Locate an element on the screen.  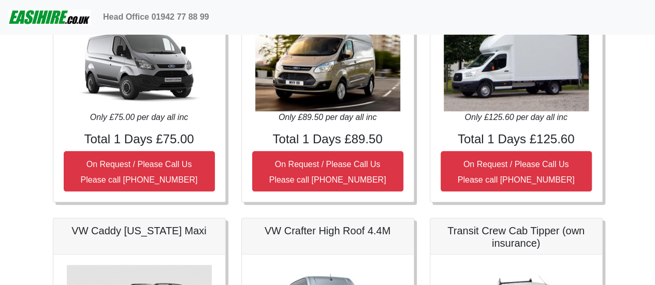
h4: Total 1 Days £89.50 is located at coordinates (328, 139).